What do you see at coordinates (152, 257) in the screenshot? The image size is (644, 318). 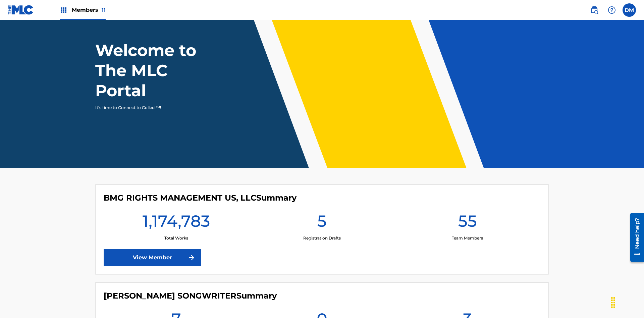 I see `a: View Member` at bounding box center [152, 257].